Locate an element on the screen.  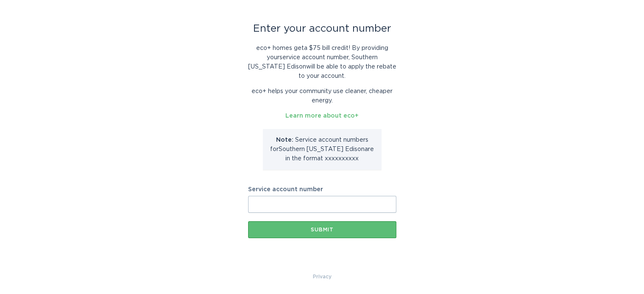
button: Submit is located at coordinates (322, 230).